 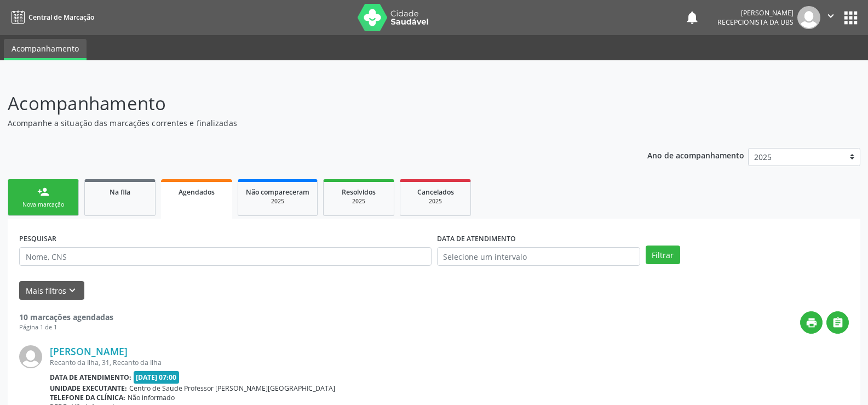 What do you see at coordinates (66, 317) in the screenshot?
I see `strong: 10 marcações agendadas` at bounding box center [66, 317].